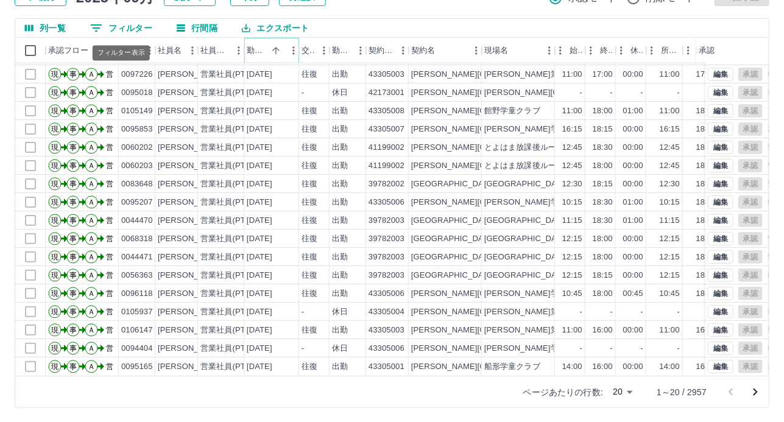  I want to click on div: 契約コード, so click(382, 51).